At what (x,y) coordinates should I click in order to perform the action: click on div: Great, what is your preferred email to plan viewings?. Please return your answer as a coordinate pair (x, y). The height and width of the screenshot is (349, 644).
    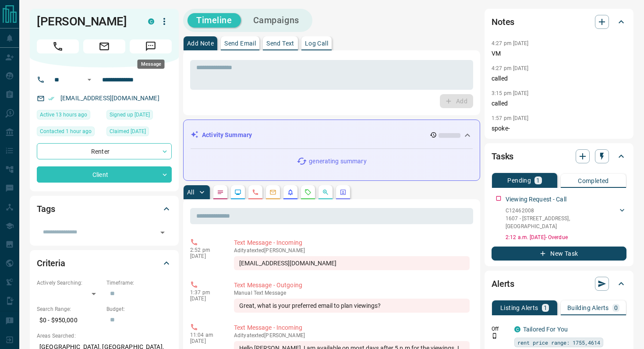
    Looking at the image, I should click on (352, 306).